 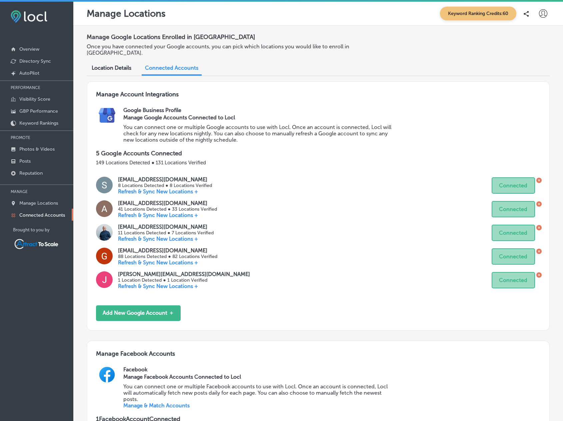 What do you see at coordinates (318, 358) in the screenshot?
I see `h3: Manage Facebook Accounts` at bounding box center [318, 358].